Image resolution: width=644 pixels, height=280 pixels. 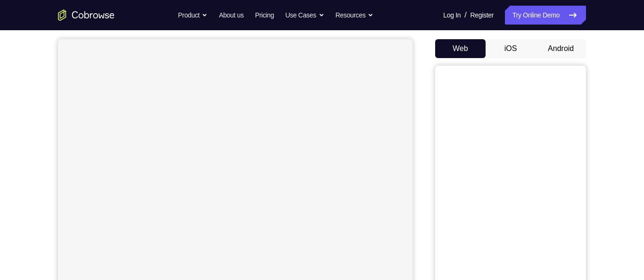 I want to click on button: Use Cases, so click(x=305, y=15).